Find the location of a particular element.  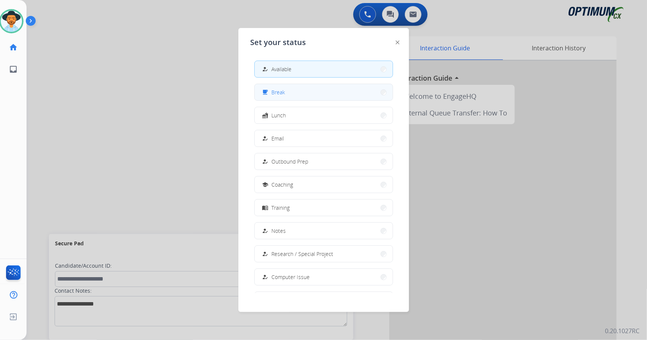

span: Set your status is located at coordinates (278, 42).